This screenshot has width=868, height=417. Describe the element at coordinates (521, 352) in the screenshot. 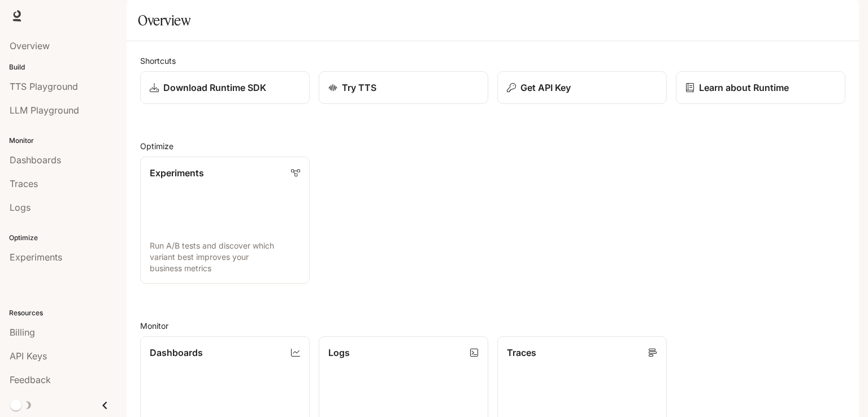

I see `p: Traces` at that location.